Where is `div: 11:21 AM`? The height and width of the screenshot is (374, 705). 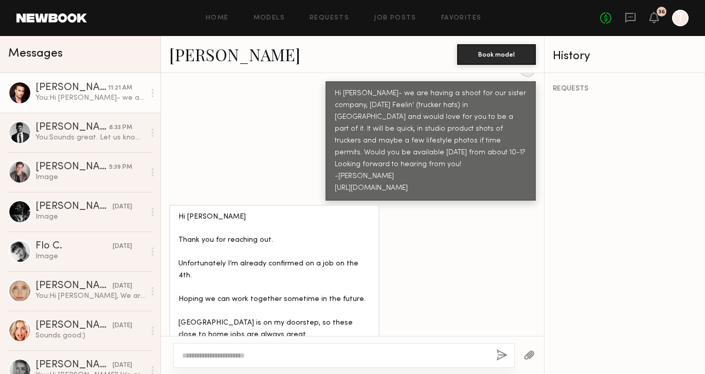
div: 11:21 AM is located at coordinates (120, 88).